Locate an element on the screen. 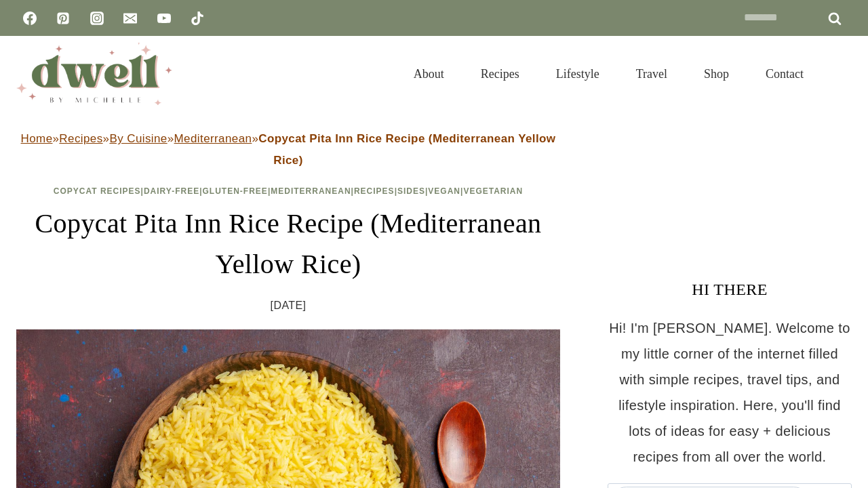 The image size is (868, 488). a: Copycat Recipes is located at coordinates (97, 191).